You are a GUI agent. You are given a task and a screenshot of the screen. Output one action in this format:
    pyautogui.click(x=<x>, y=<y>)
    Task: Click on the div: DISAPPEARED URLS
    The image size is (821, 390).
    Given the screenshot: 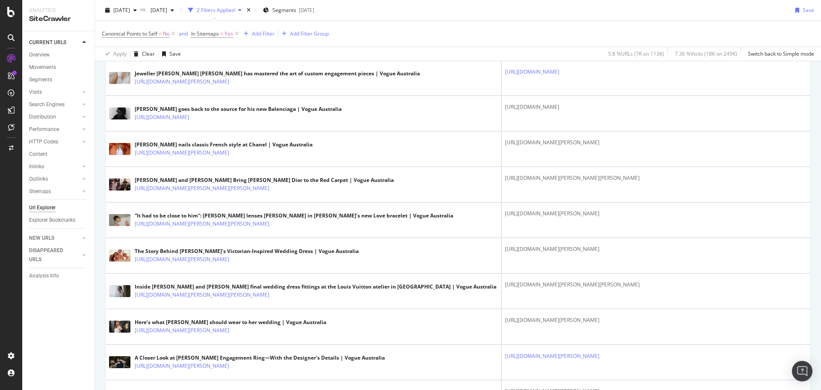 What is the action you would take?
    pyautogui.click(x=50, y=255)
    